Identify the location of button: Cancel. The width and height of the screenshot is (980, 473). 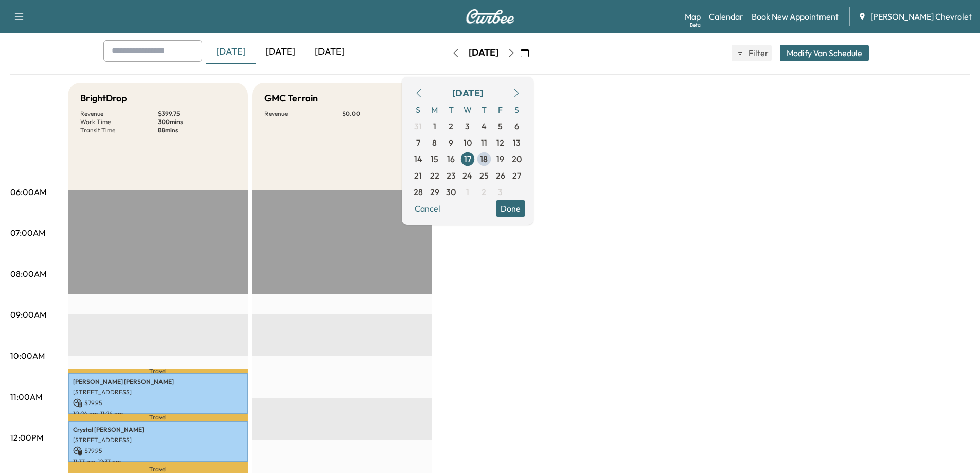
(427, 208).